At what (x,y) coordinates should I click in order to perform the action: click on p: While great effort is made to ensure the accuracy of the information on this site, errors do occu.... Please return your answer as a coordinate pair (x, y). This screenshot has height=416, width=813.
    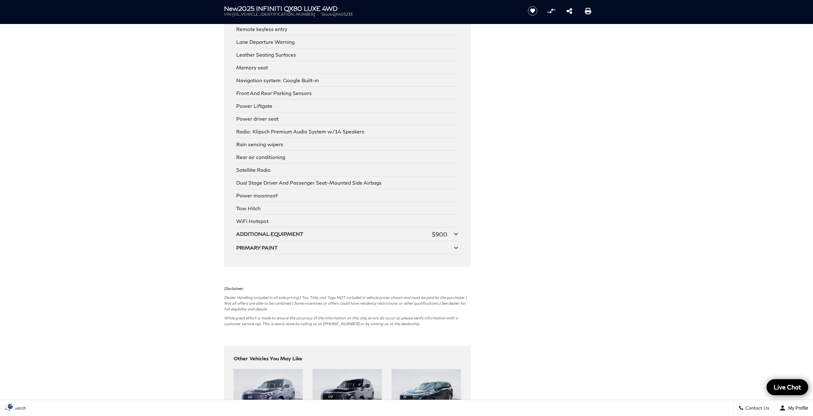
    Looking at the image, I should click on (347, 321).